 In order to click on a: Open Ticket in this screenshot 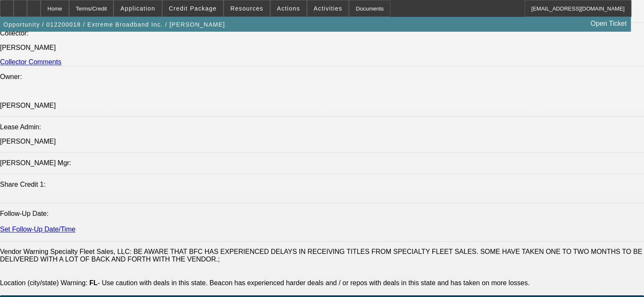, I will do `click(608, 24)`.